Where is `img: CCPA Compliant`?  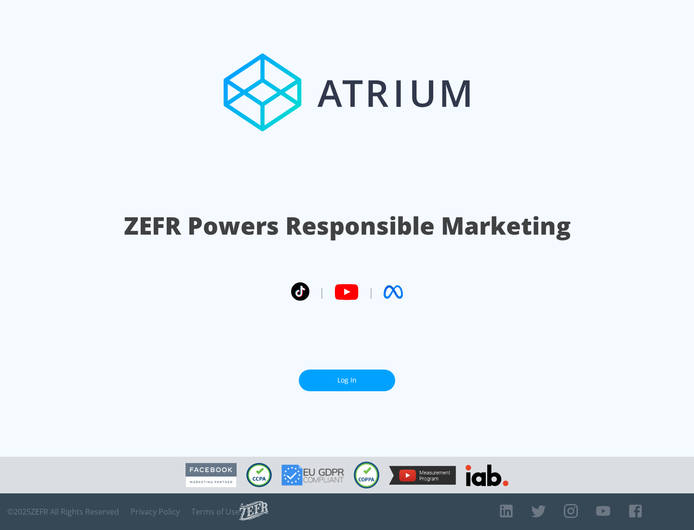 img: CCPA Compliant is located at coordinates (259, 475).